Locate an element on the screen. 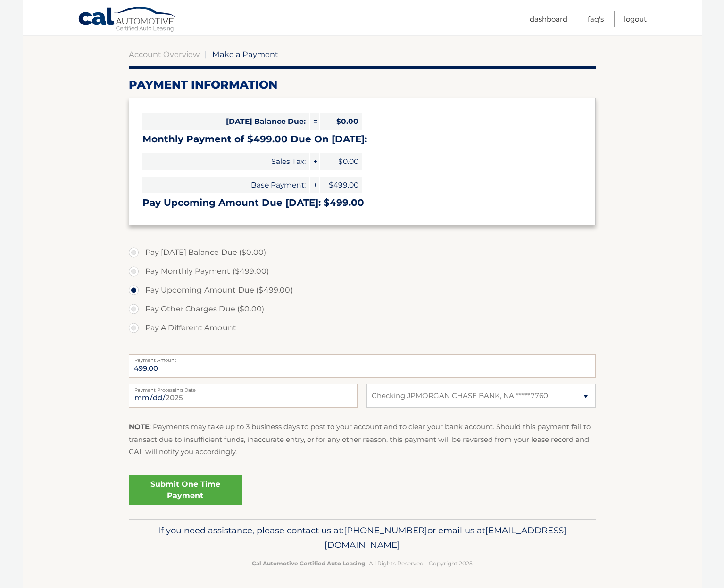  label: Pay Monthly Payment ($499.00) is located at coordinates (362, 271).